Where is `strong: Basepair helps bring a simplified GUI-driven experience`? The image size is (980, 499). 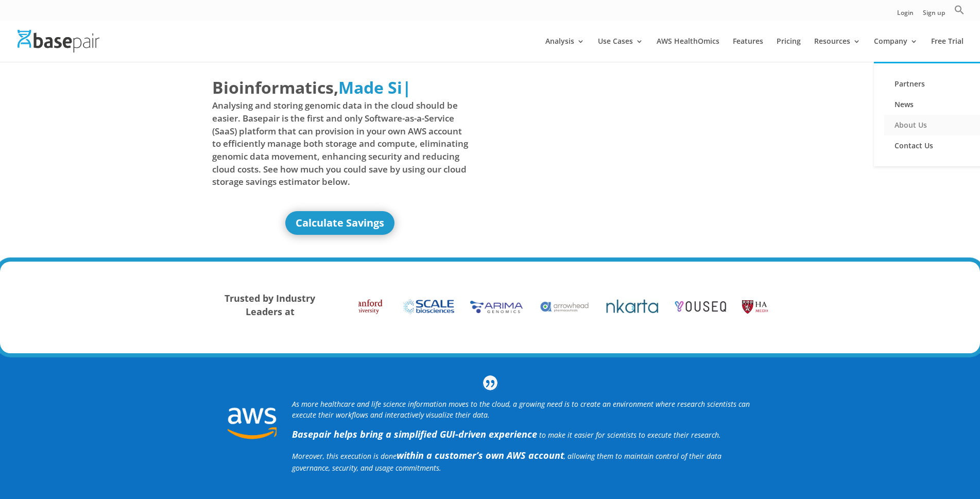 strong: Basepair helps bring a simplified GUI-driven experience is located at coordinates (415, 434).